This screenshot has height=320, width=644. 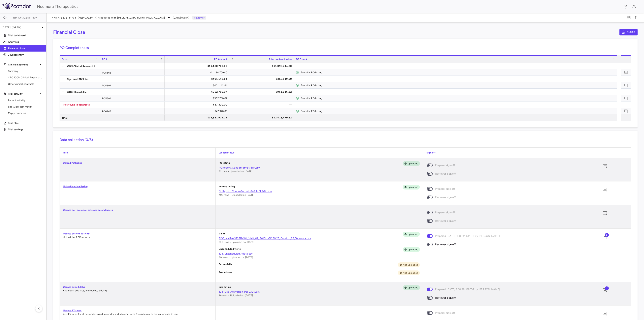 I want to click on span: PO #, so click(x=105, y=59).